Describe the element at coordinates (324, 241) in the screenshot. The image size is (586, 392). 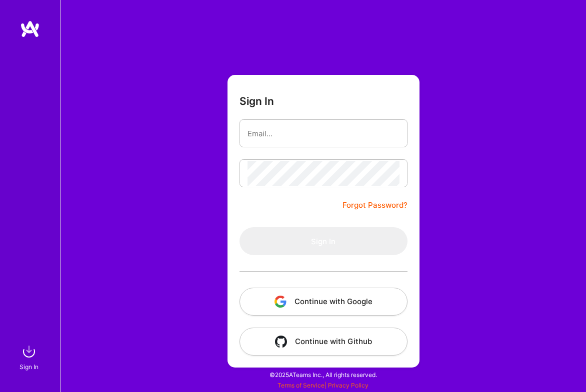
I see `button: Sign In` at that location.